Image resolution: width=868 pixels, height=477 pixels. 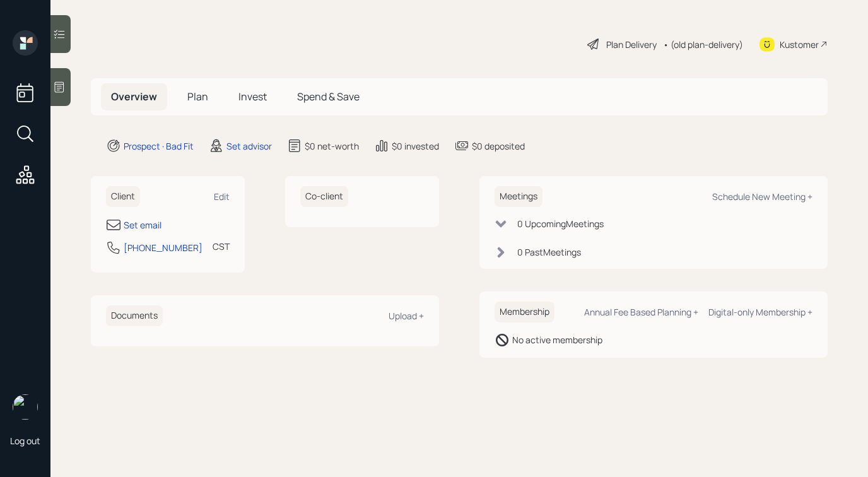 I want to click on h6: Membership, so click(x=524, y=312).